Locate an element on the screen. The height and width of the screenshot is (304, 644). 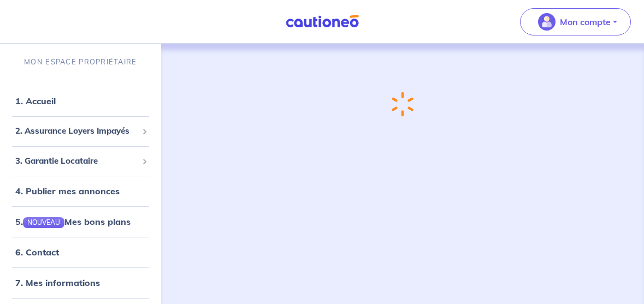
div: 5.NOUVEAUMes bons plans is located at coordinates (81, 221).